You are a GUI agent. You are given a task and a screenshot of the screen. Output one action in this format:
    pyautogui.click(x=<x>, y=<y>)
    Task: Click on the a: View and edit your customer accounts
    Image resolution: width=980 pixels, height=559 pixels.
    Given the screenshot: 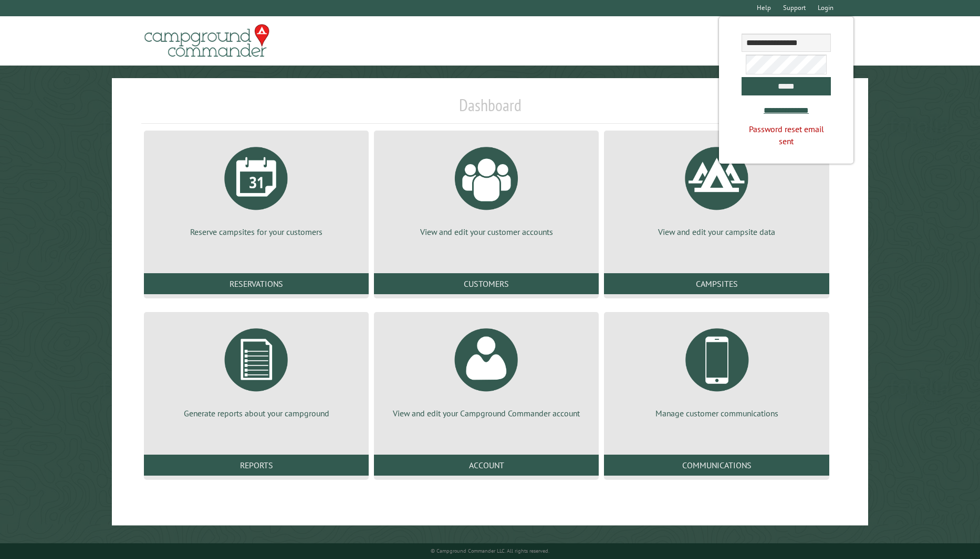 What is the action you would take?
    pyautogui.click(x=486, y=188)
    